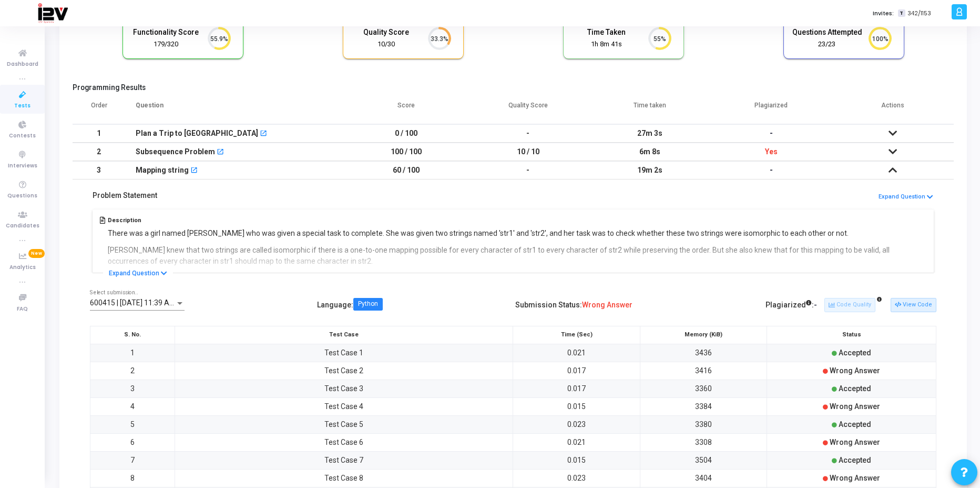 This screenshot has height=488, width=980. Describe the element at coordinates (850, 305) in the screenshot. I see `button: Code Quality` at that location.